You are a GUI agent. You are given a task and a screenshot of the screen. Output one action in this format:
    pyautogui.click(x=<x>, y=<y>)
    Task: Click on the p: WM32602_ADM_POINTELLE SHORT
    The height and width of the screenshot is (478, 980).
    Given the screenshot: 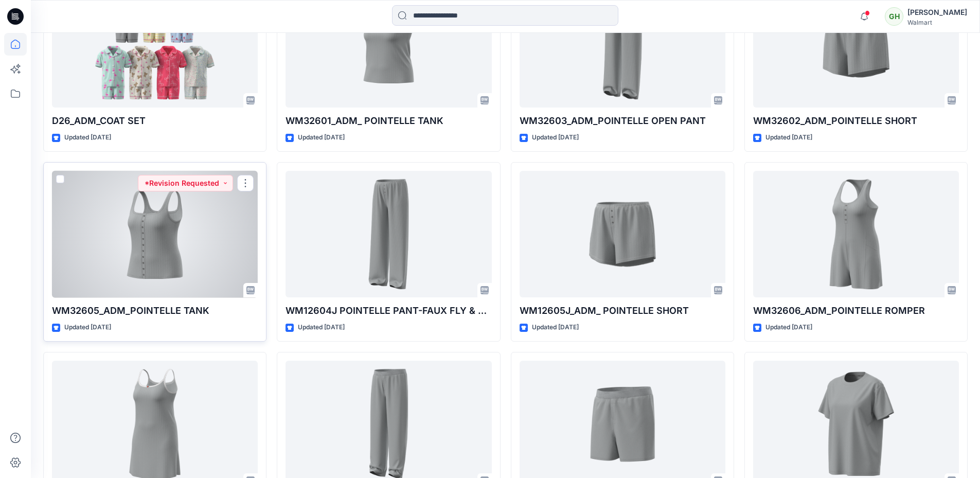 What is the action you would take?
    pyautogui.click(x=856, y=121)
    